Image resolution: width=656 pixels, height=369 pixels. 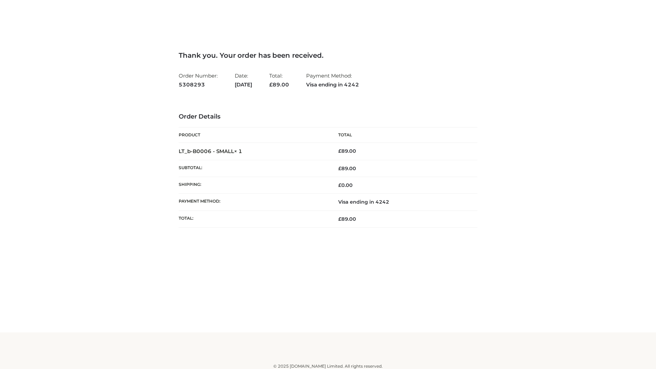 I want to click on th: Payment method:, so click(x=253, y=202).